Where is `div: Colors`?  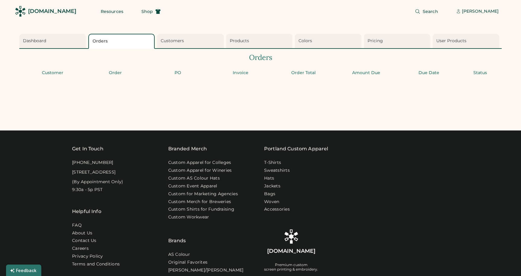
div: Colors is located at coordinates (329, 41).